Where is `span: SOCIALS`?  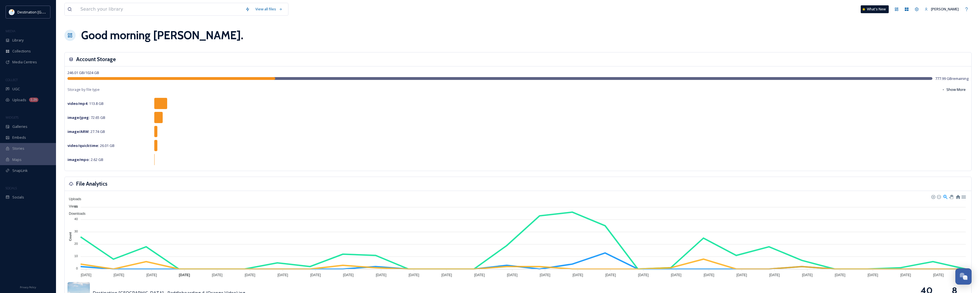
span: SOCIALS is located at coordinates (11, 188).